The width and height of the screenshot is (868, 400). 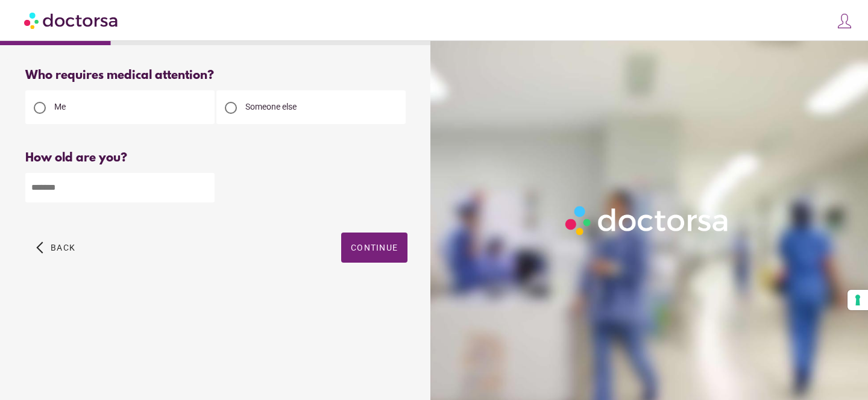 What do you see at coordinates (55, 248) in the screenshot?
I see `button: arrow_back_ios Back` at bounding box center [55, 248].